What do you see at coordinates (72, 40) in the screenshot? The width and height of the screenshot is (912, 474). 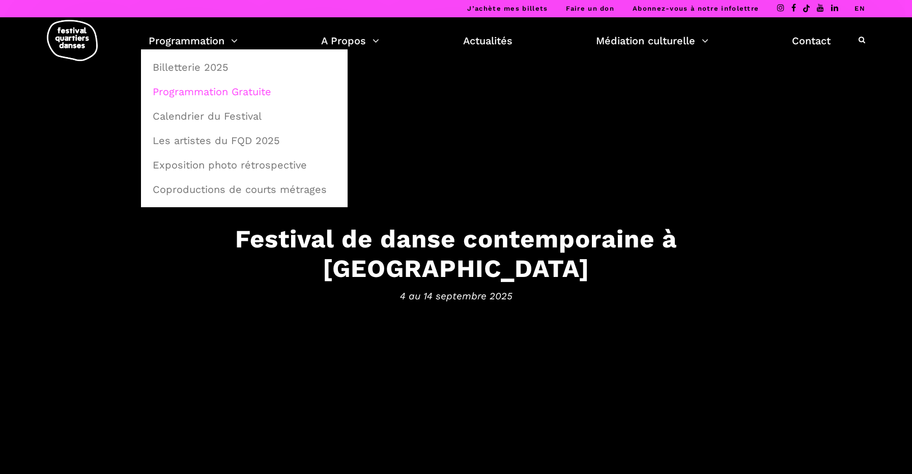 I see `img: logo-fqd-med` at bounding box center [72, 40].